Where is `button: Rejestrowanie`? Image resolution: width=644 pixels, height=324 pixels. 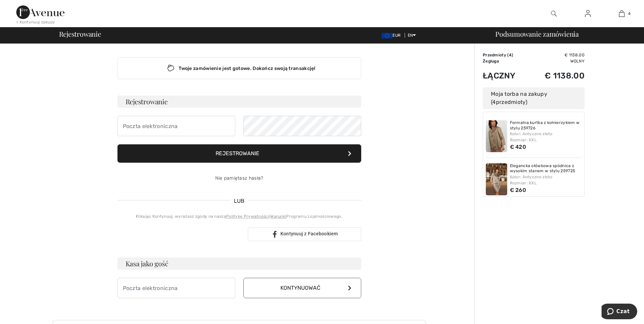 button: Rejestrowanie is located at coordinates (239, 154).